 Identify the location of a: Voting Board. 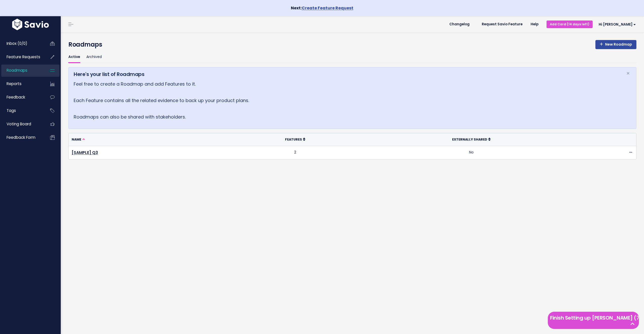
(21, 124).